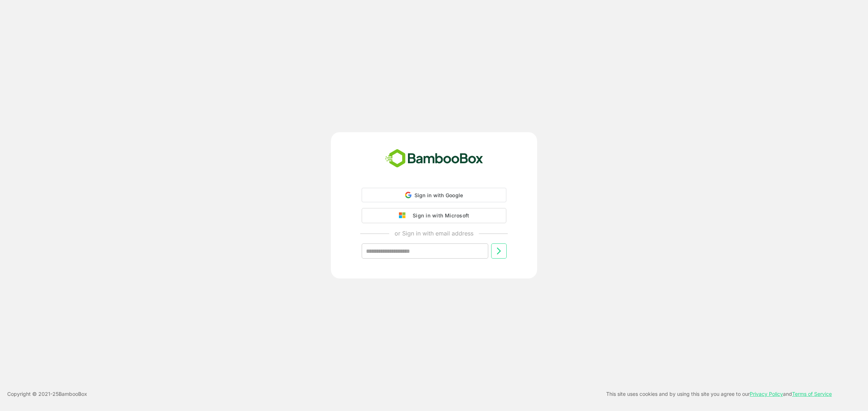 This screenshot has height=411, width=868. Describe the element at coordinates (439, 216) in the screenshot. I see `div: Sign in with Microsoft` at that location.